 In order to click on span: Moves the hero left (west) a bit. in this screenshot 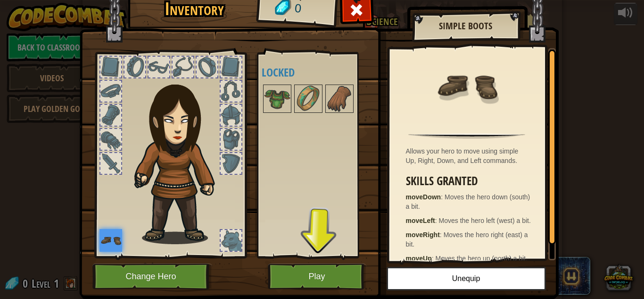, I will do `click(485, 221)`.